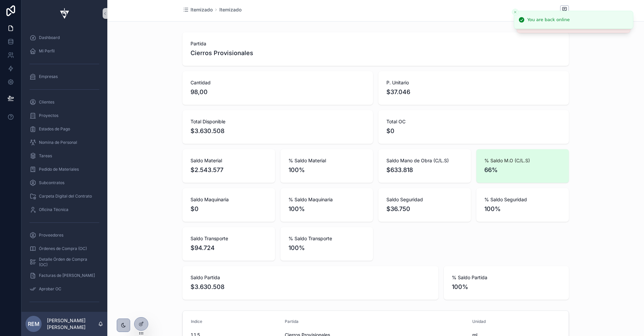  What do you see at coordinates (64, 129) in the screenshot?
I see `a: Estados de Pago` at bounding box center [64, 129].